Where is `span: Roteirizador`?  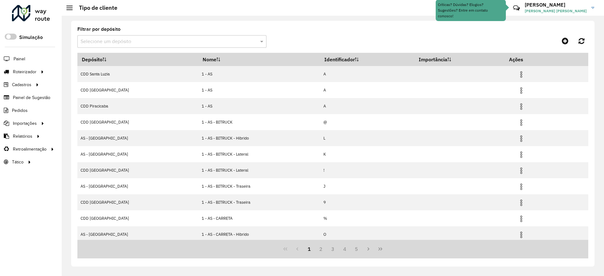 span: Roteirizador is located at coordinates (25, 72).